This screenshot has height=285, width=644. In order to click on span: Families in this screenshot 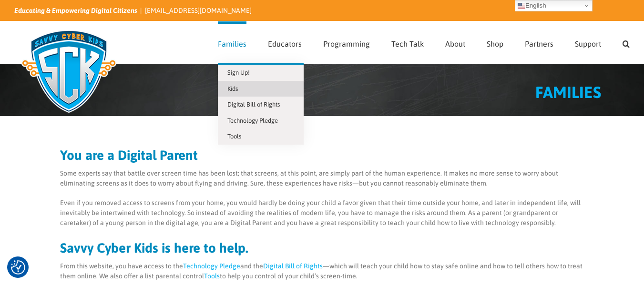, I will do `click(232, 44)`.